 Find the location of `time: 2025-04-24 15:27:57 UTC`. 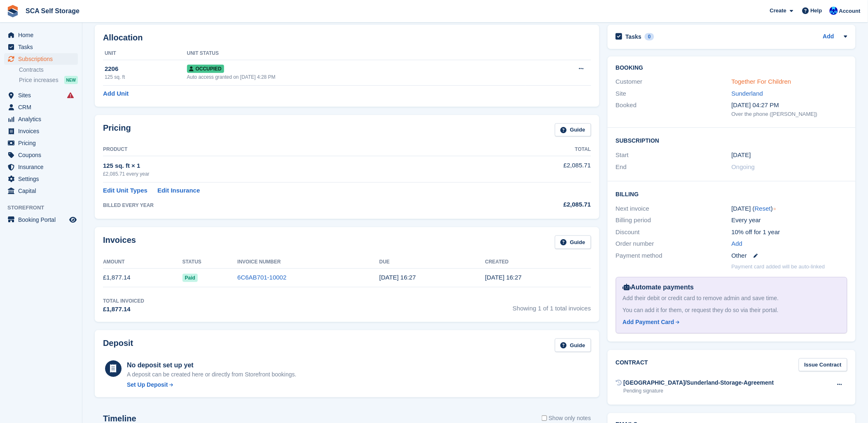

time: 2025-04-24 15:27:57 UTC is located at coordinates (504, 277).